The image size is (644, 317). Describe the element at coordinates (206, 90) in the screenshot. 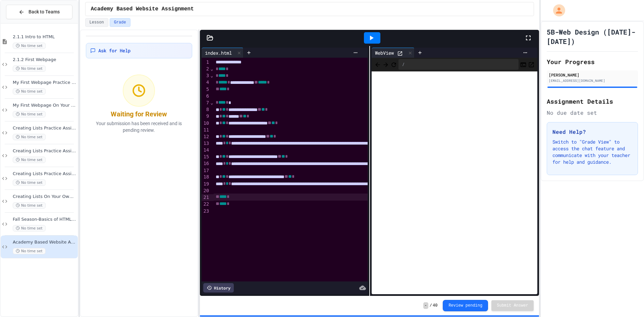

I see `div: 5` at that location.